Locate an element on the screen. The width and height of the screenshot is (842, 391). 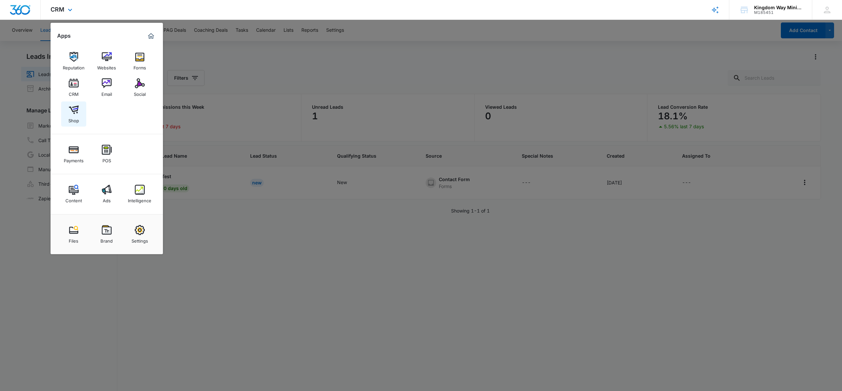
div: Files is located at coordinates (73, 239).